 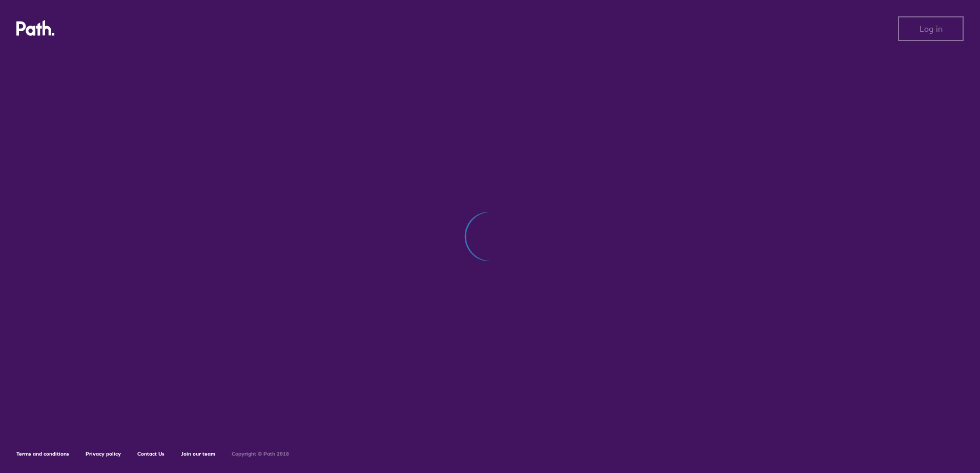 What do you see at coordinates (931, 29) in the screenshot?
I see `span: Log in` at bounding box center [931, 29].